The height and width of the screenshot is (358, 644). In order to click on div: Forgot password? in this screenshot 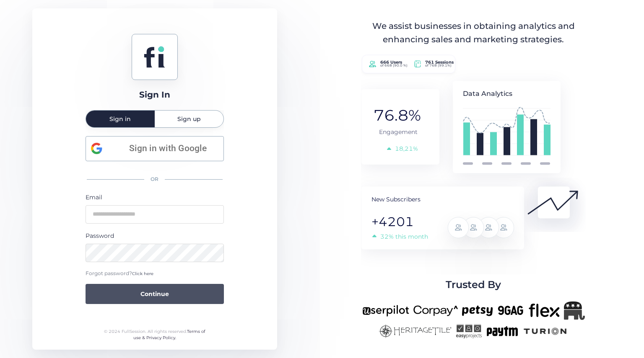, I will do `click(154, 273)`.